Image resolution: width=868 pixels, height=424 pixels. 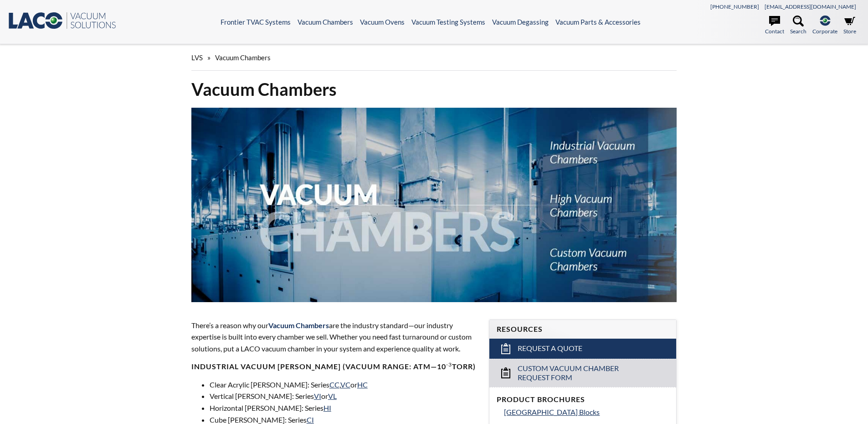 What do you see at coordinates (798, 26) in the screenshot?
I see `a: Search` at bounding box center [798, 26].